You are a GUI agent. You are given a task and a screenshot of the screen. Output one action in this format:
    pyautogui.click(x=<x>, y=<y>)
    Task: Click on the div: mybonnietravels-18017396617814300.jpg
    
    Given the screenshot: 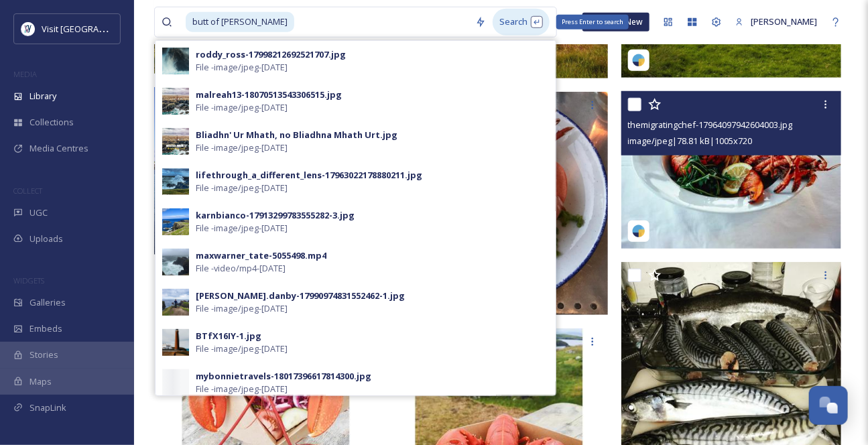 What is the action you would take?
    pyautogui.click(x=284, y=376)
    